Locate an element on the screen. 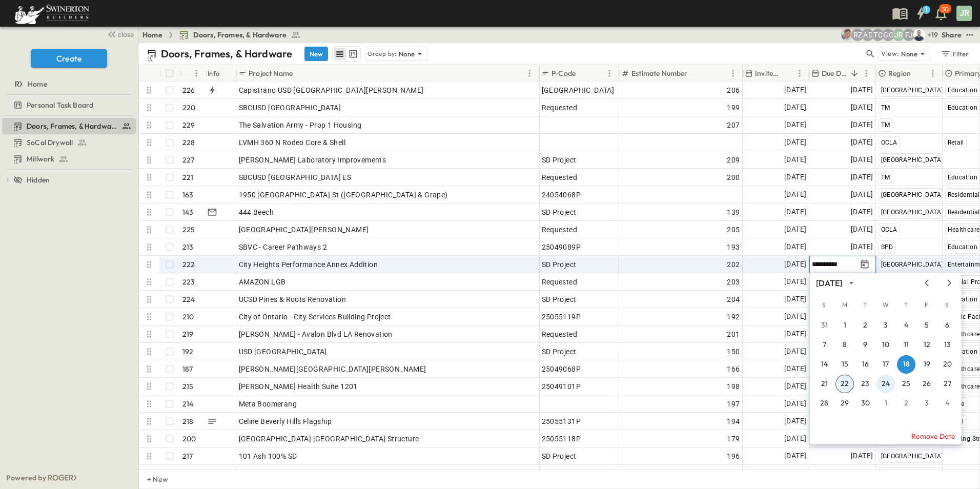  span: TM is located at coordinates (886, 178).